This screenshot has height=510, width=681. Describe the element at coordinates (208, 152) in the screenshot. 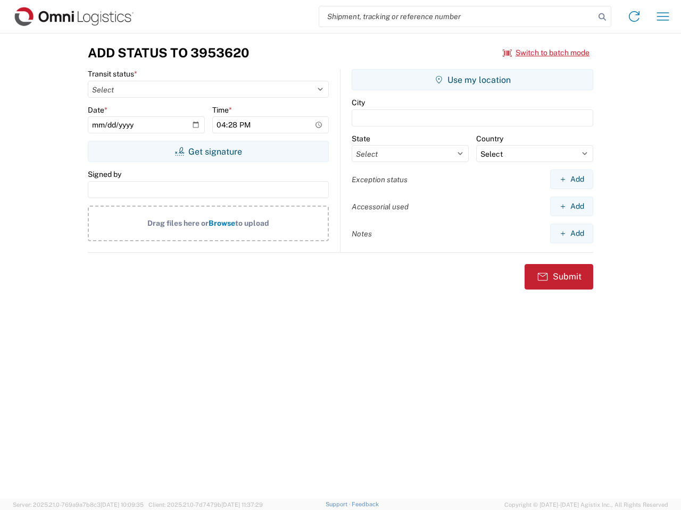

I see `button: Get signature` at that location.